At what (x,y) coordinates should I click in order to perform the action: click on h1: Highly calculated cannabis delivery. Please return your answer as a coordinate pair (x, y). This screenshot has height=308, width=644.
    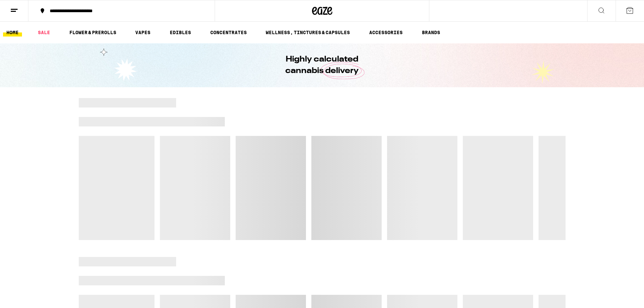
    Looking at the image, I should click on (322, 65).